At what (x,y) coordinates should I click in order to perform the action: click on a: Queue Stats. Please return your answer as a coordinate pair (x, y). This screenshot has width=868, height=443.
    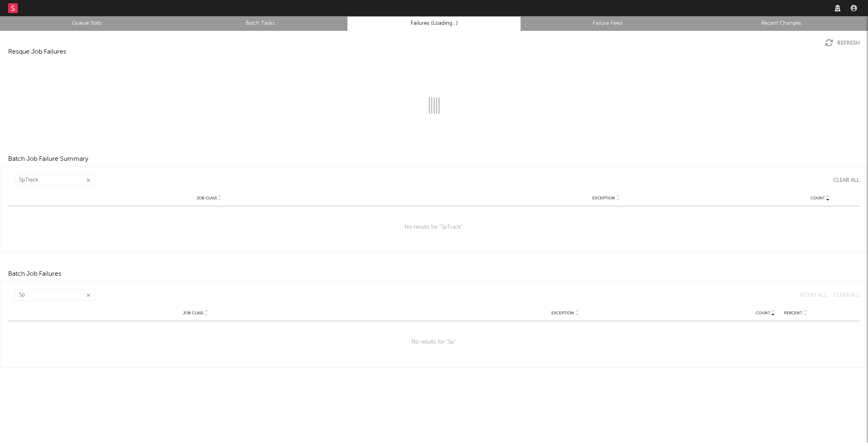
    Looking at the image, I should click on (86, 23).